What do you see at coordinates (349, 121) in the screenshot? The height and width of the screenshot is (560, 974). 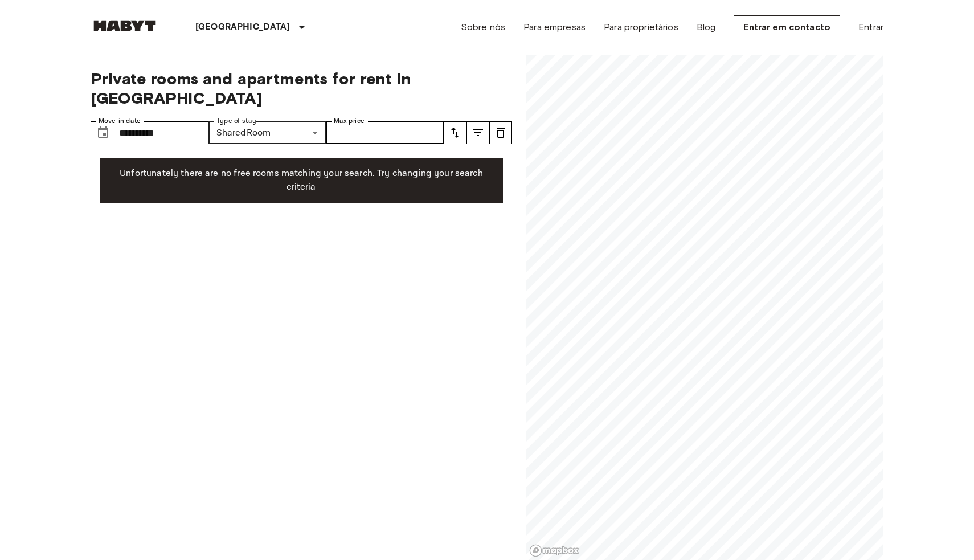 I see `label: Max price` at bounding box center [349, 121].